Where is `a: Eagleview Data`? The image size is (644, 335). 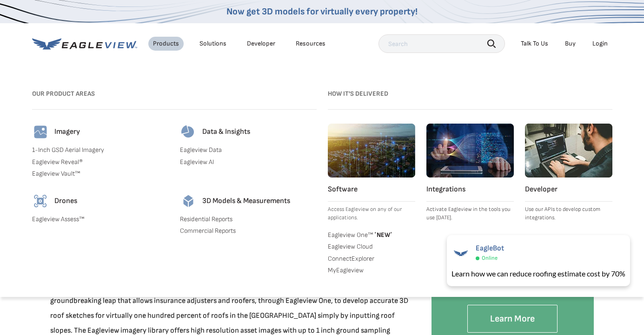
a: Eagleview Data is located at coordinates (248, 150).